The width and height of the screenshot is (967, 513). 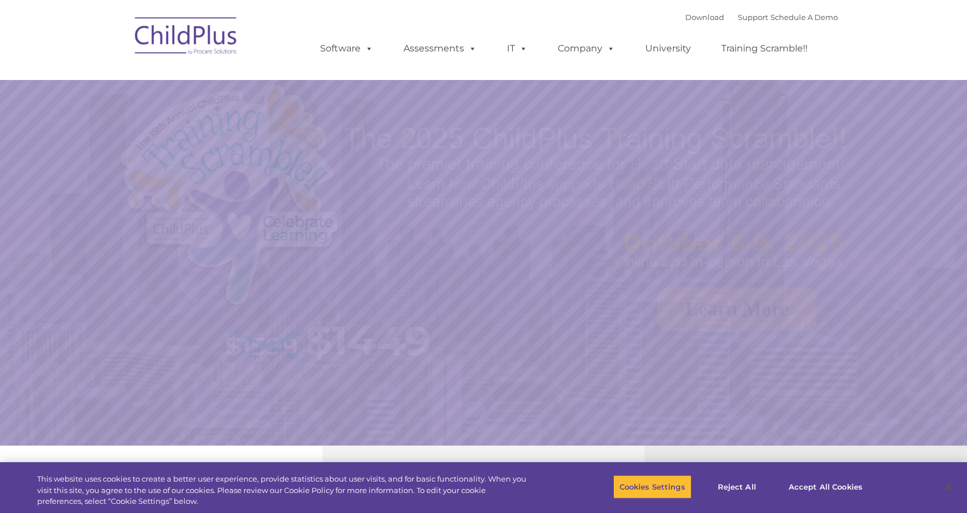 I want to click on a: Support, so click(x=752, y=17).